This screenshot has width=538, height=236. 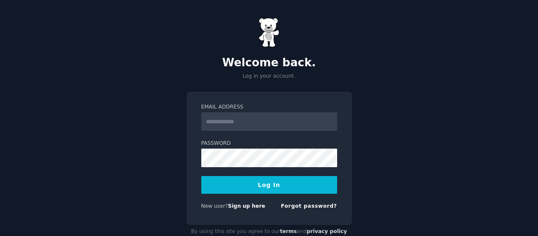 I want to click on span: New user?, so click(x=215, y=206).